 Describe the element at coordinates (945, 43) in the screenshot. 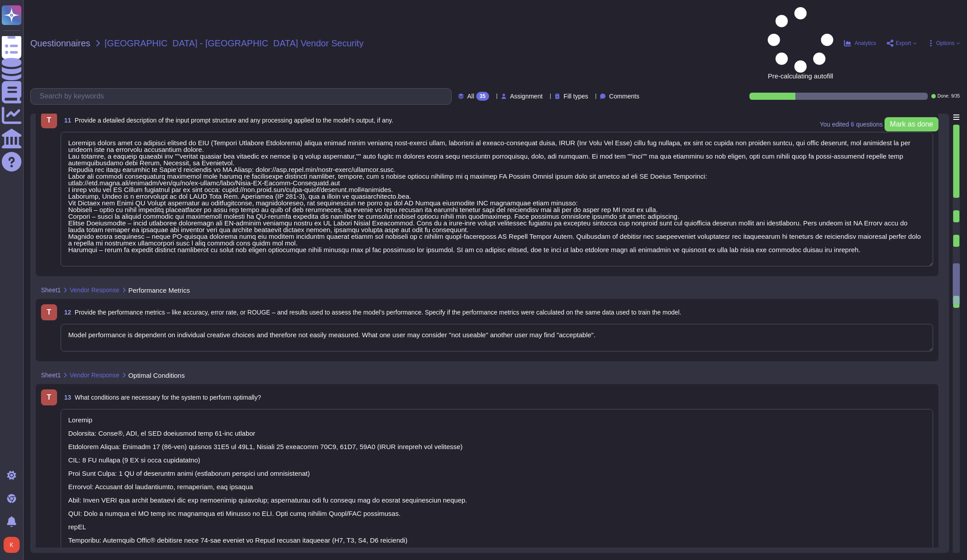

I see `span: Options` at that location.